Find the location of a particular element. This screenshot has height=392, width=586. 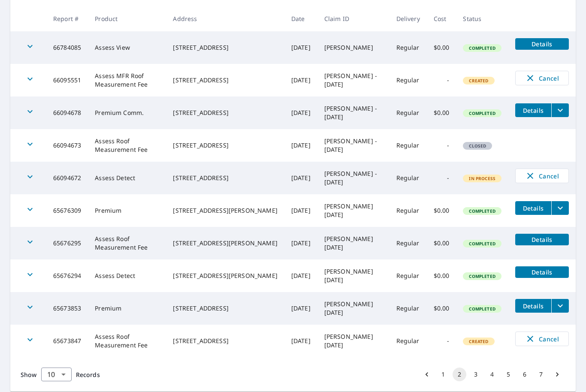

td: Assess MFR Roof Measurement Fee is located at coordinates (127, 80).